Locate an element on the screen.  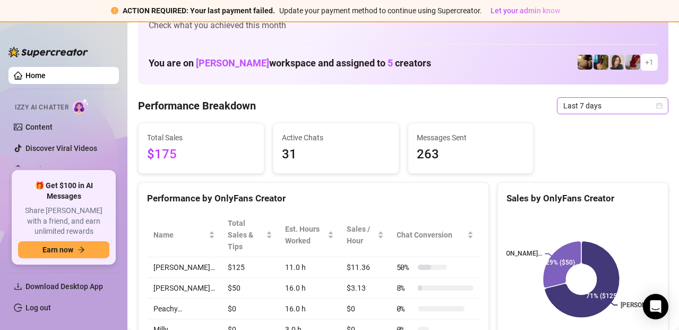
span: download is located at coordinates (18, 286).